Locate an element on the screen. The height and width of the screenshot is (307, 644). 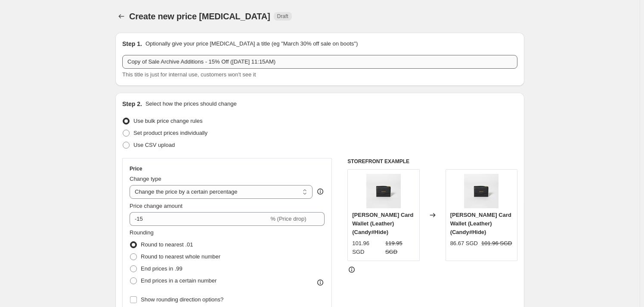
span: Round to nearest .01 is located at coordinates (167, 245).